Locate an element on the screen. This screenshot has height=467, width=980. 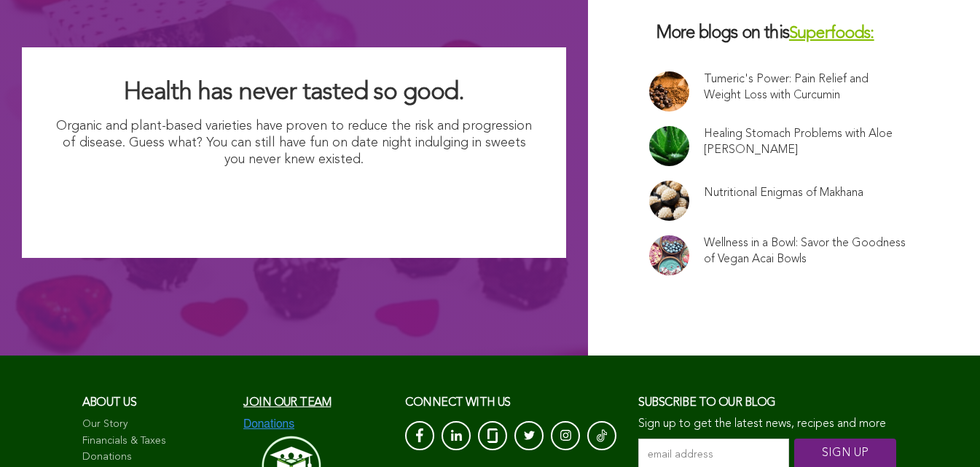
a: Our Story is located at coordinates (156, 425).